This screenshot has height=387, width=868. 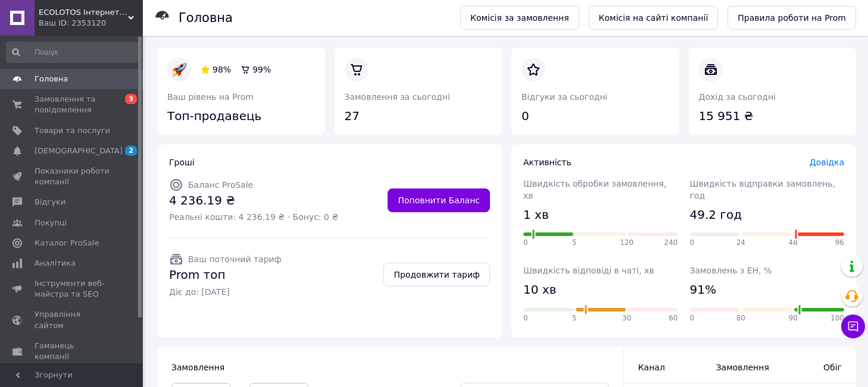 What do you see at coordinates (627, 319) in the screenshot?
I see `span: 30` at bounding box center [627, 319].